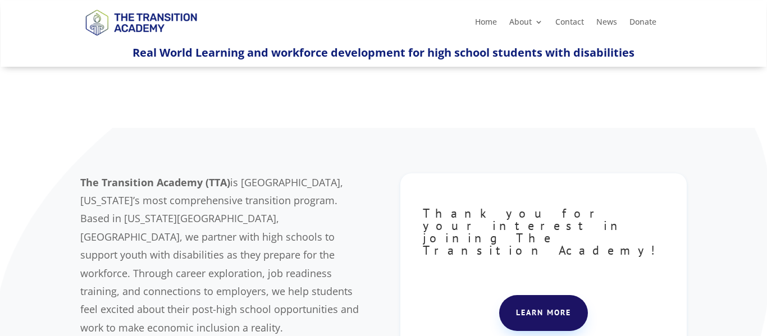  Describe the element at coordinates (544, 313) in the screenshot. I see `a: Learn more` at that location.